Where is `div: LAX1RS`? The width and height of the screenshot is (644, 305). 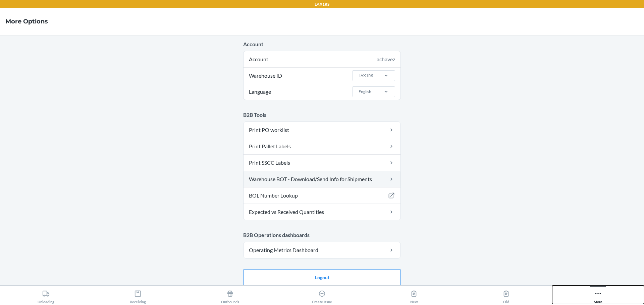 div: LAX1RS is located at coordinates (365, 76).